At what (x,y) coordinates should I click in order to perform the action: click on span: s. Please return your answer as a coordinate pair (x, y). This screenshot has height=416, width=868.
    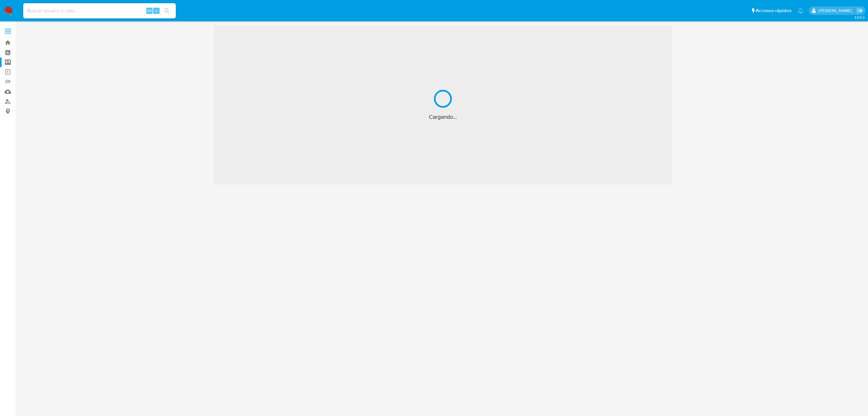
    Looking at the image, I should click on (157, 11).